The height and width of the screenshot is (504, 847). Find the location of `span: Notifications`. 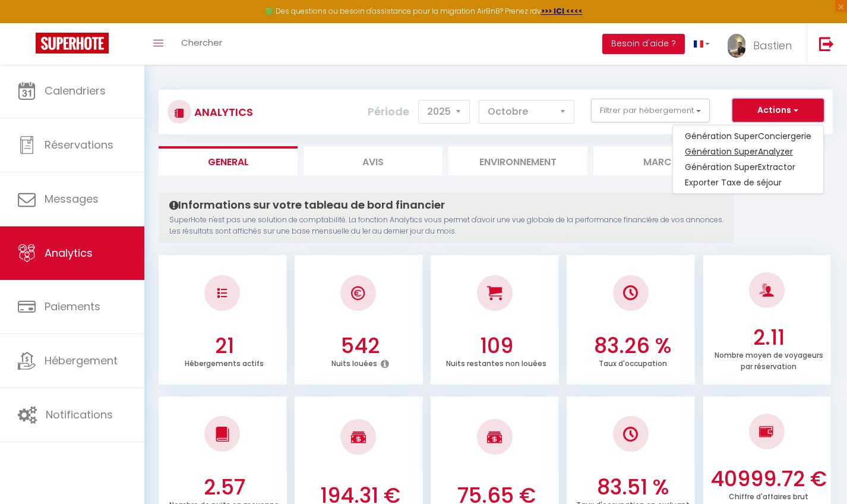

span: Notifications is located at coordinates (79, 414).